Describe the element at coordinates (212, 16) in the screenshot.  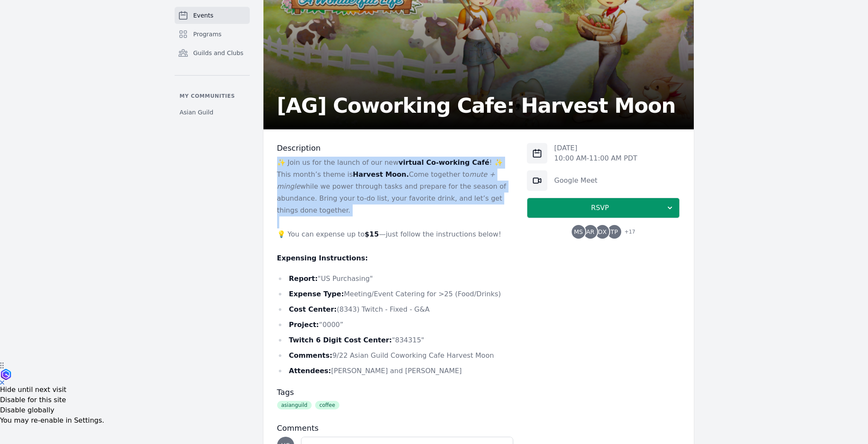
I see `a: Events` at that location.